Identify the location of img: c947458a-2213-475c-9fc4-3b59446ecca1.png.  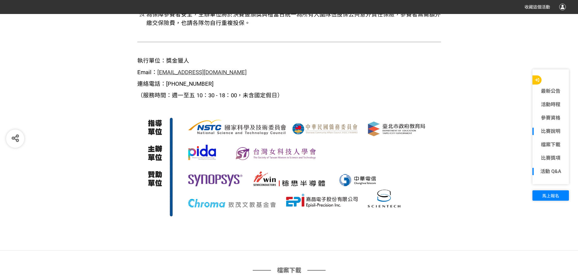
(289, 162).